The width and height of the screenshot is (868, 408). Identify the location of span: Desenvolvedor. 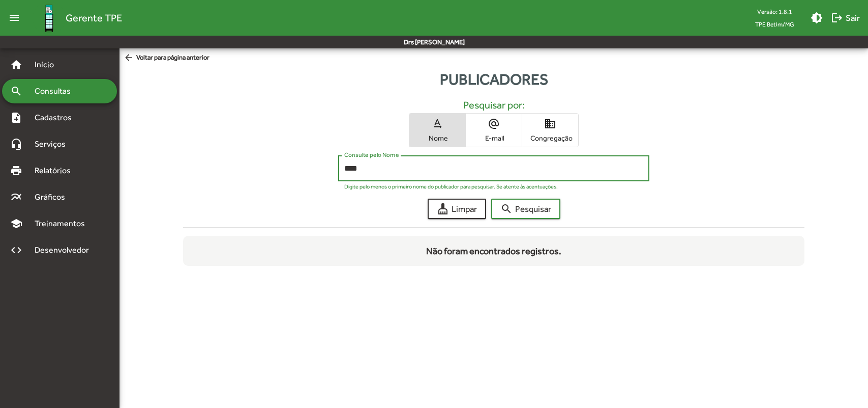
(65, 250).